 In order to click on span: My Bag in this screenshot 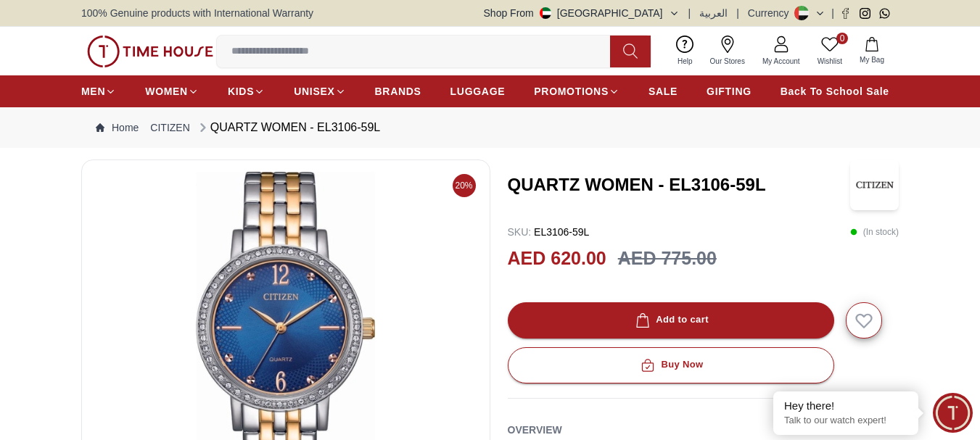, I will do `click(871, 59)`.